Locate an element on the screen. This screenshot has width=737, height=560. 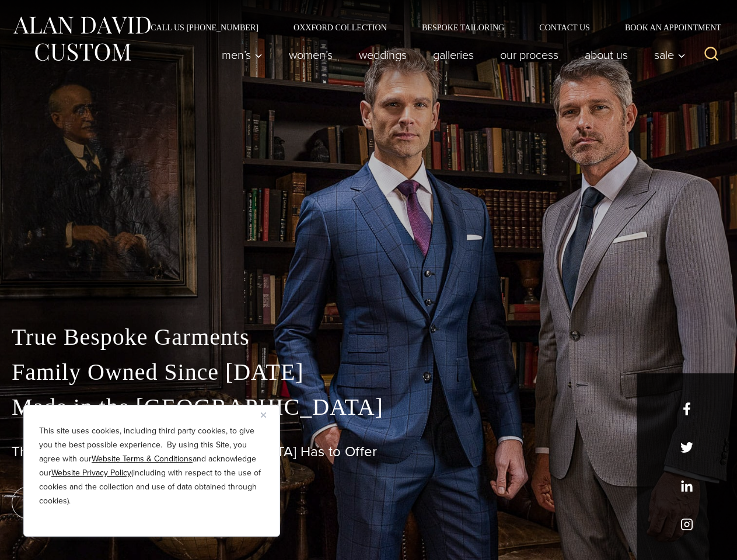
span: Men’s is located at coordinates (242, 55).